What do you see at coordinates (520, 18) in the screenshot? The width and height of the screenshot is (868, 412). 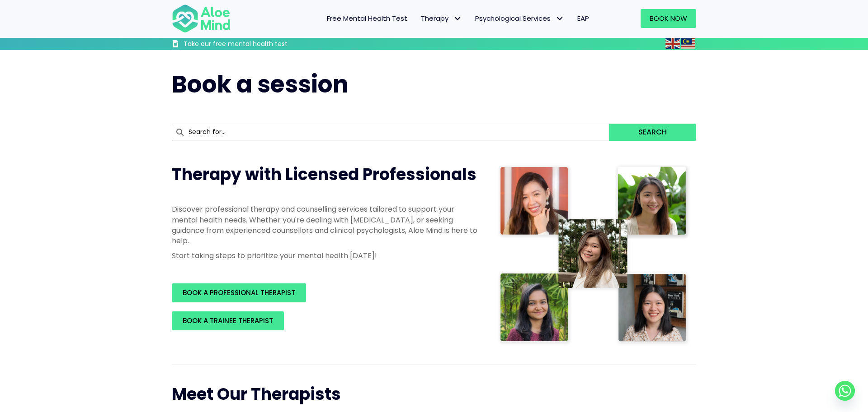 I see `a: Psychological ServicesPsychological Services: submenu` at bounding box center [520, 18].